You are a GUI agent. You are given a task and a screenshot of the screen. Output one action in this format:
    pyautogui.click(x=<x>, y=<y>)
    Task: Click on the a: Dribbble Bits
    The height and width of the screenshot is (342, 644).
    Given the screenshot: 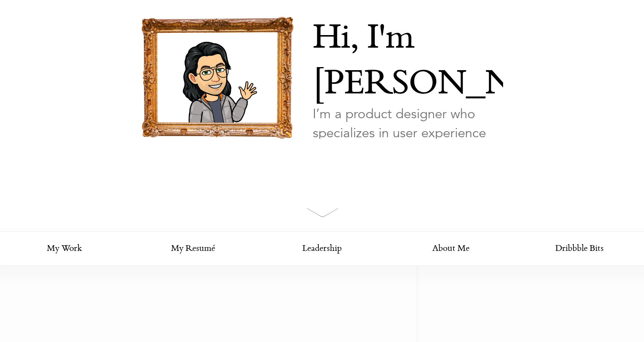 What is the action you would take?
    pyautogui.click(x=580, y=249)
    